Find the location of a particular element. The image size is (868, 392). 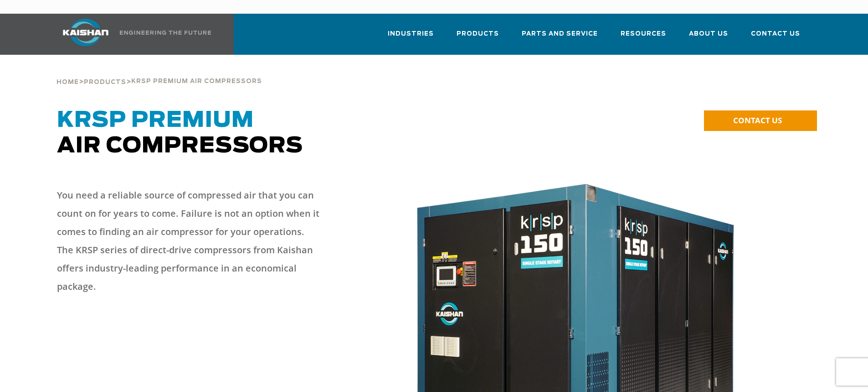

a: Parts and Service is located at coordinates (560, 37).